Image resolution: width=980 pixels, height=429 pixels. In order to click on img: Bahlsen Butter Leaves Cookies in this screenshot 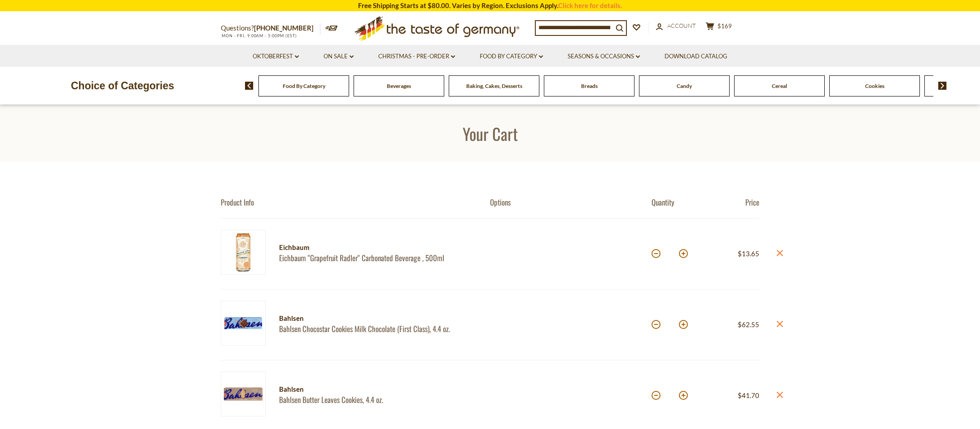, I will do `click(243, 394)`.